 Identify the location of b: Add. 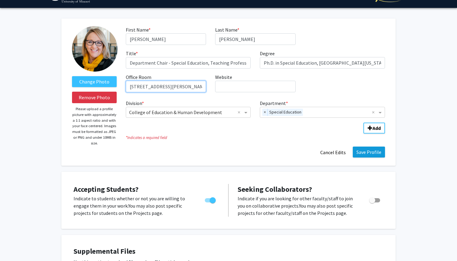
(377, 128).